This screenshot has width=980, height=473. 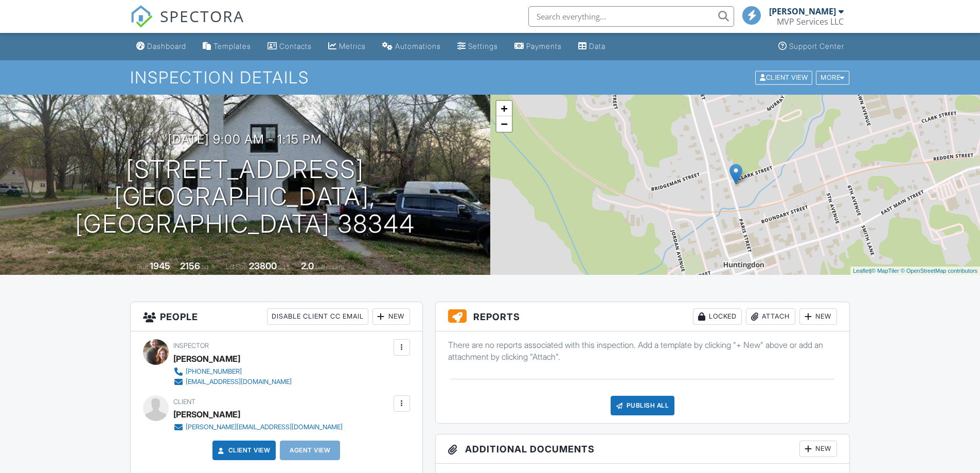 What do you see at coordinates (209, 267) in the screenshot?
I see `span: sq. ft.` at bounding box center [209, 267].